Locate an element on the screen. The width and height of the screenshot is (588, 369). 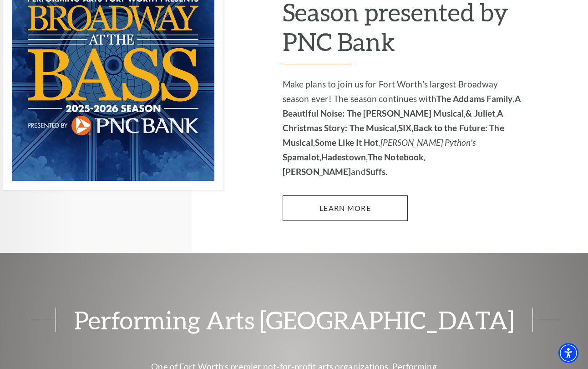
strong: Suffs is located at coordinates (376, 171).